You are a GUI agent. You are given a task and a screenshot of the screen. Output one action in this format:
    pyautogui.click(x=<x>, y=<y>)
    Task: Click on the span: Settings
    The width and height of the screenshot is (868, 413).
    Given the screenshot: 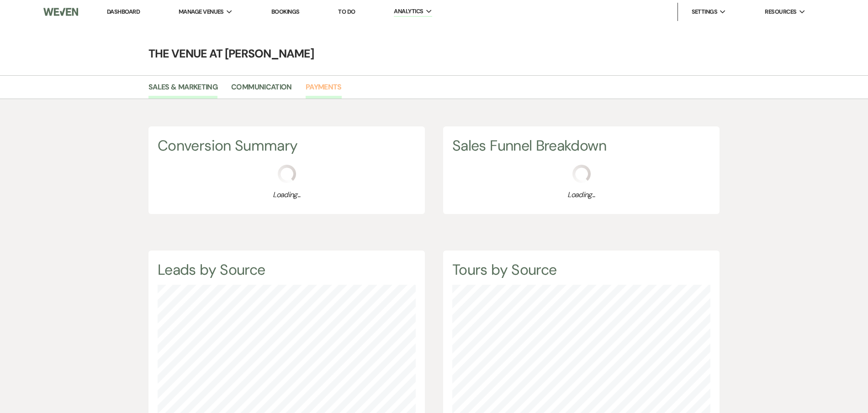 What is the action you would take?
    pyautogui.click(x=704, y=12)
    